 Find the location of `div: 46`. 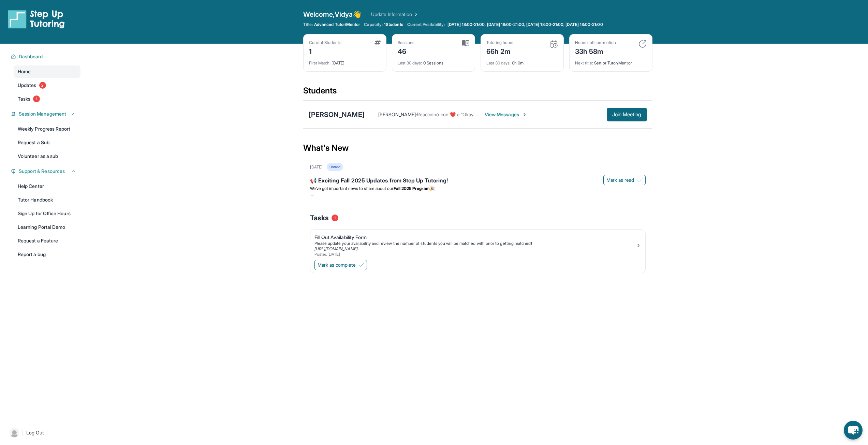

div: 46 is located at coordinates (406, 51).